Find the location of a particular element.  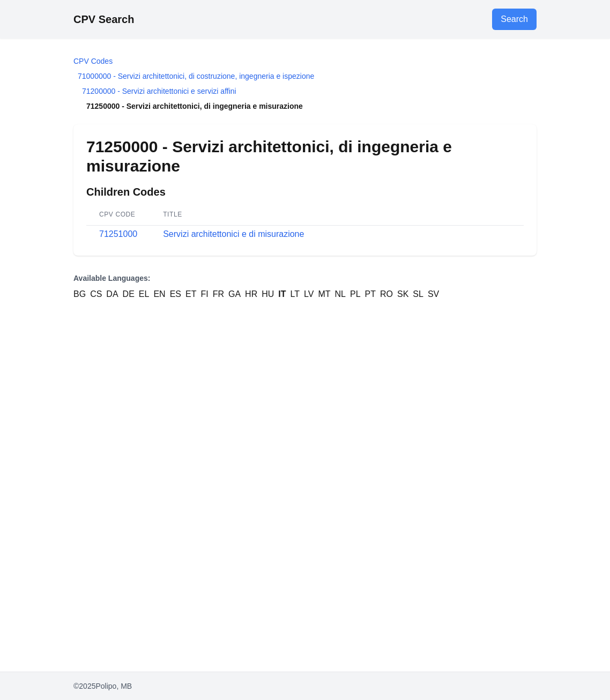

a: GA is located at coordinates (234, 294).